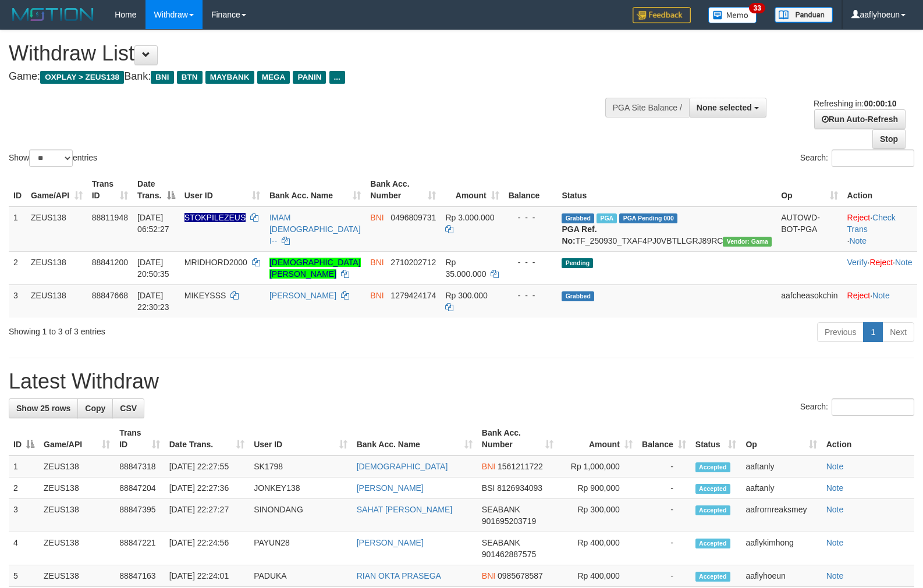 The height and width of the screenshot is (588, 923). What do you see at coordinates (57, 190) in the screenshot?
I see `th: Game/API: activate to sort column ascending` at bounding box center [57, 190].